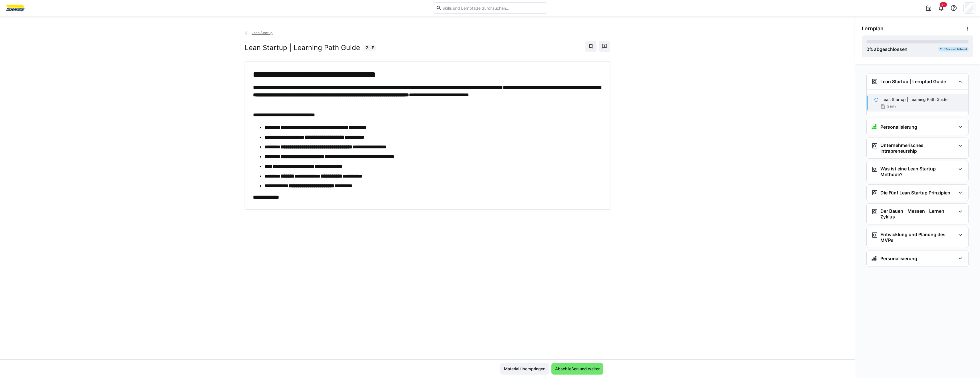 This screenshot has width=980, height=378. Describe the element at coordinates (868, 49) in the screenshot. I see `span: 0` at that location.